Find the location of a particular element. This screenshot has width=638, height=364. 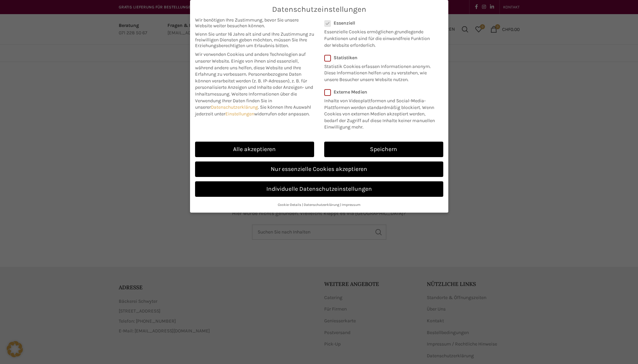

a: Impressum is located at coordinates (351, 205).